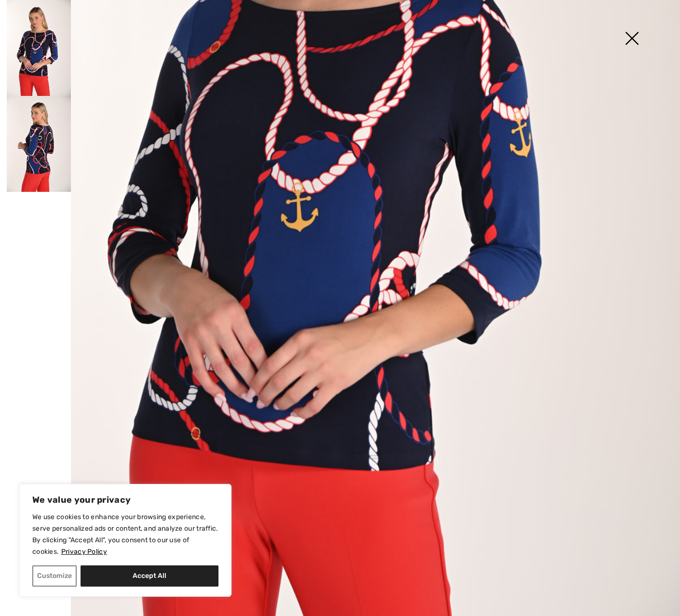 This screenshot has height=616, width=680. Describe the element at coordinates (150, 576) in the screenshot. I see `button: Accept All` at that location.